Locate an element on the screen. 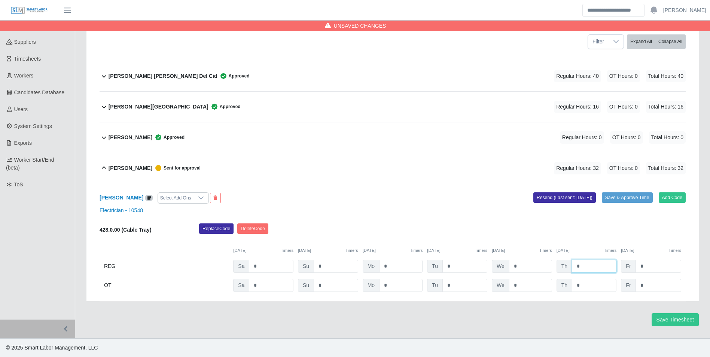 The width and height of the screenshot is (710, 357). button: Collapse All is located at coordinates (671, 42).